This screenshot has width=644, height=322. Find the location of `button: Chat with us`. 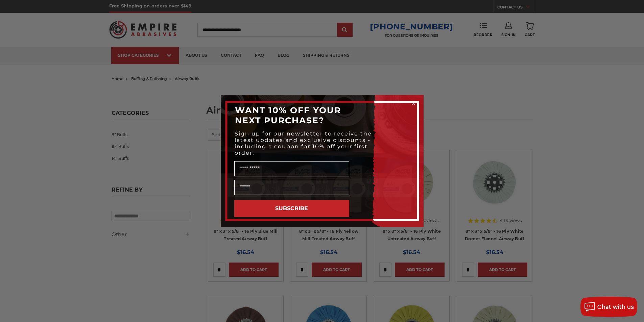

button: Chat with us is located at coordinates (609, 307).